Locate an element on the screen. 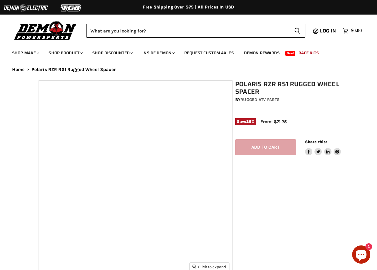 This screenshot has width=377, height=270. img: TGB Logo 2 is located at coordinates (71, 8).